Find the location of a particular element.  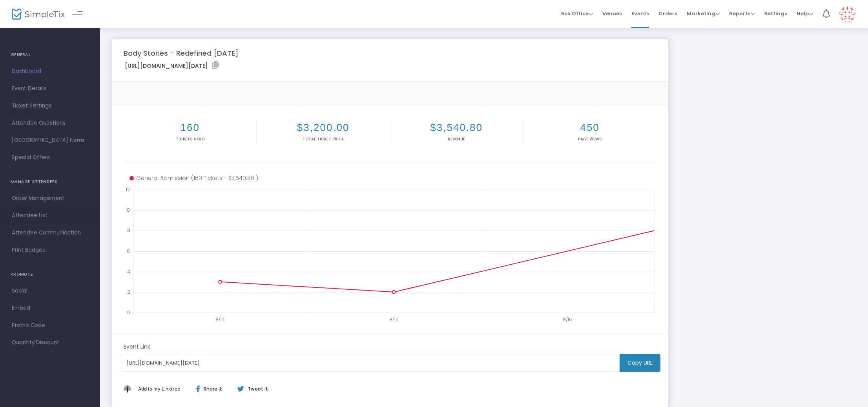

text: 0 is located at coordinates (129, 312).